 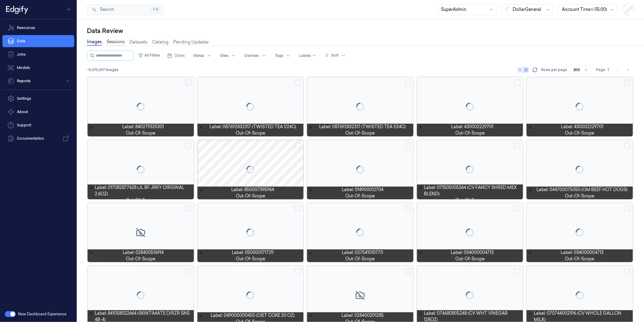 What do you see at coordinates (180, 55) in the screenshot?
I see `span: Dates` at bounding box center [180, 55].